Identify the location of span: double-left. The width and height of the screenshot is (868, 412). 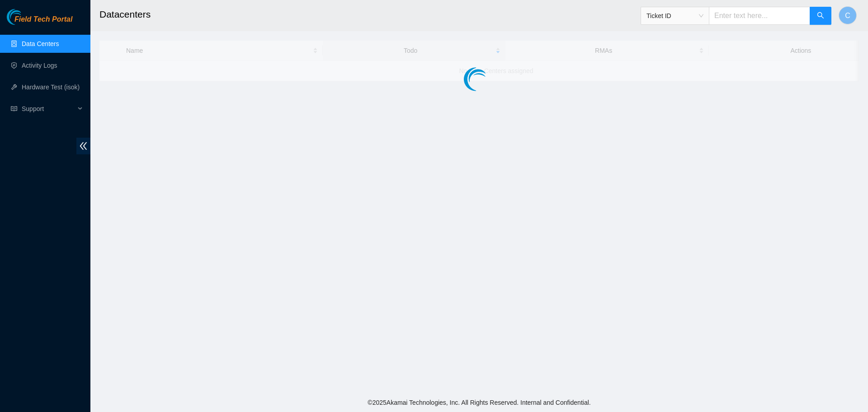
(83, 146).